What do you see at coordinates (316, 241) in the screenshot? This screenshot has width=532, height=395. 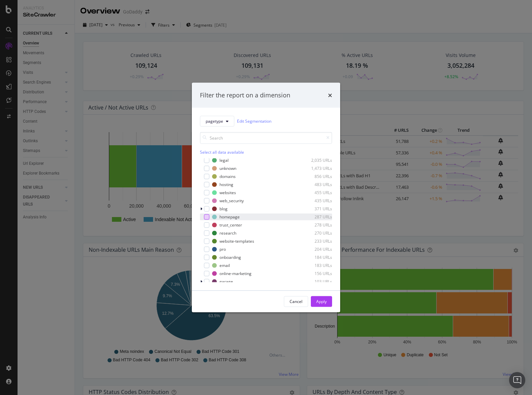 I see `div: 233 URLs` at bounding box center [316, 241].